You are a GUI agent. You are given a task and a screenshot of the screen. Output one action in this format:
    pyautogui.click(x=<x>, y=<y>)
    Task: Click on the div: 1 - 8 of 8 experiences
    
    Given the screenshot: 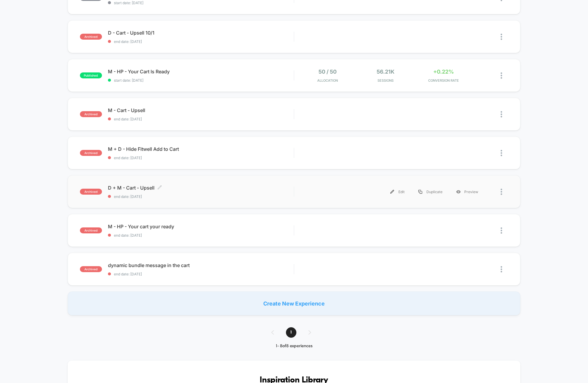 What is the action you would take?
    pyautogui.click(x=294, y=347)
    